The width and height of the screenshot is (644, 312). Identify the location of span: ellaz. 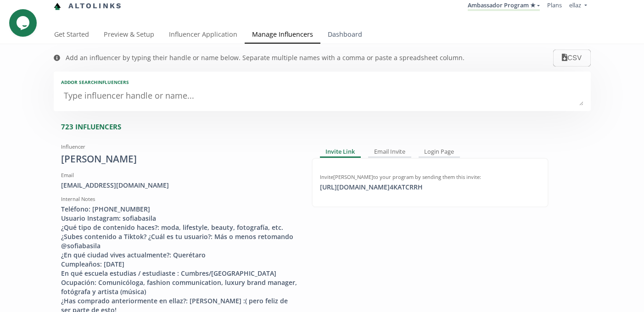
(575, 5).